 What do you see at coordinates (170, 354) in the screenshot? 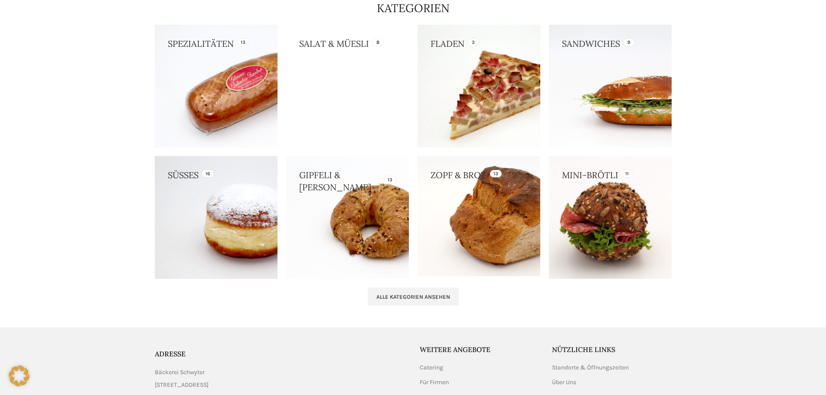
I see `span: ADRESSE` at bounding box center [170, 354].